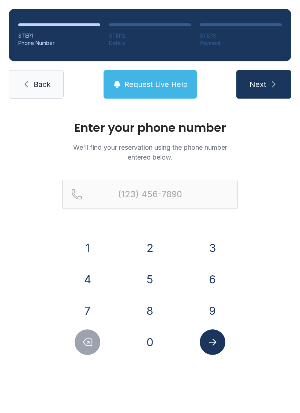 The width and height of the screenshot is (300, 413). I want to click on div: STEP 2, so click(150, 36).